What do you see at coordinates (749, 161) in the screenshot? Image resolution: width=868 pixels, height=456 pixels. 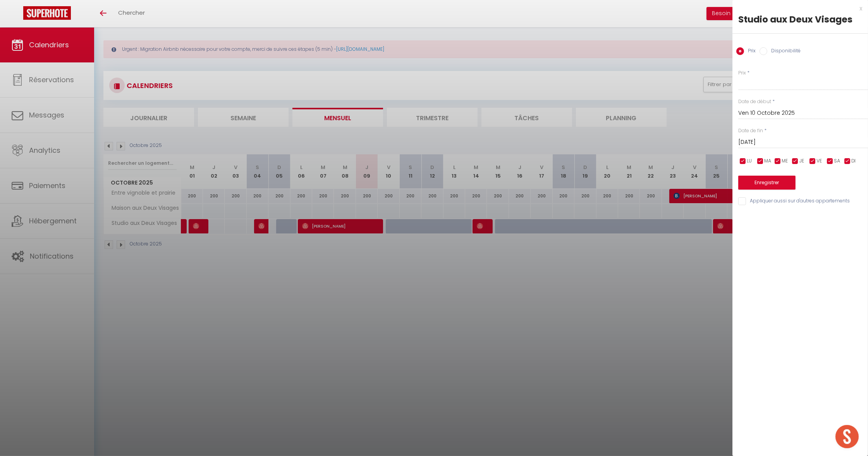 I see `span: LU` at bounding box center [749, 161].